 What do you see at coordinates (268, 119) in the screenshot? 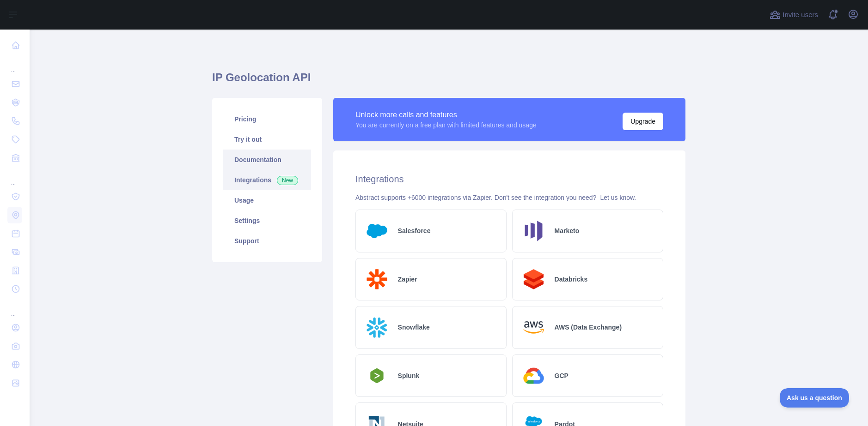
I see `a: Pricing` at bounding box center [268, 119].